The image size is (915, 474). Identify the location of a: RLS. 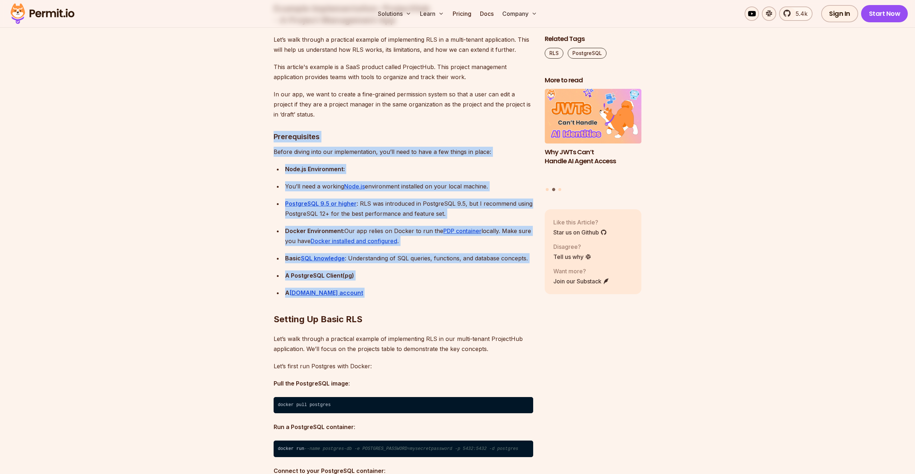
(554, 53).